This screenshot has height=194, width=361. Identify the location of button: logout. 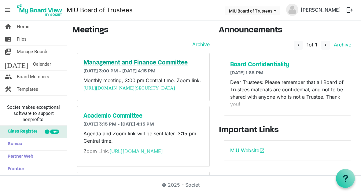
(349, 10).